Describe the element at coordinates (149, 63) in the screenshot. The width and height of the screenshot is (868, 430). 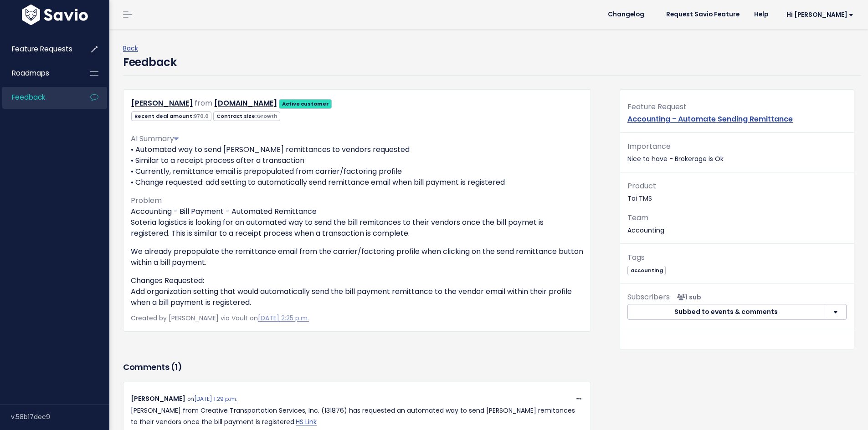
I see `h4: Feedback` at that location.